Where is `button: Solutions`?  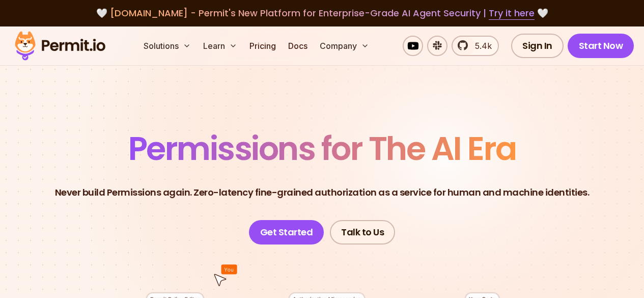
button: Solutions is located at coordinates (167, 46).